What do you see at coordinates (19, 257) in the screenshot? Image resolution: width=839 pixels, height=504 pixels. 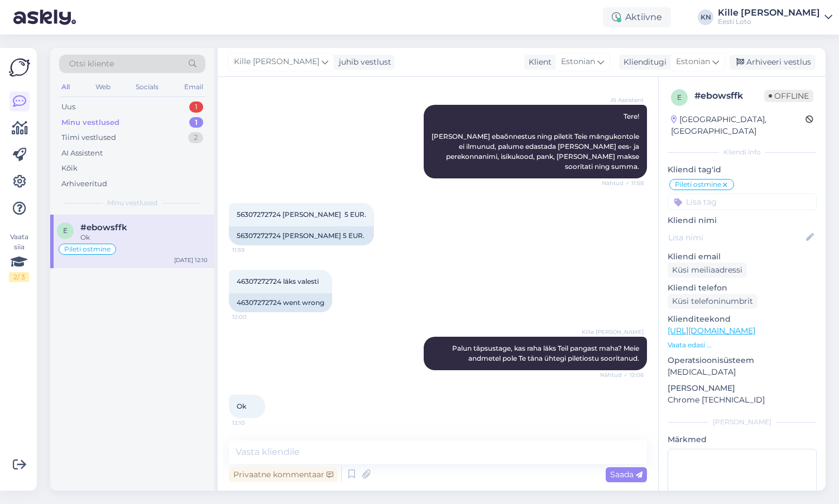 I see `div: Vaata siia` at bounding box center [19, 257].